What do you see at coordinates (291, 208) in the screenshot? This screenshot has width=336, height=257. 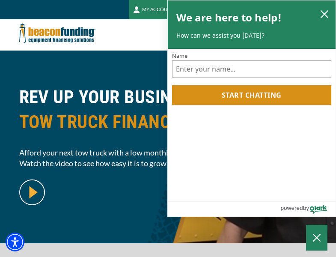 I see `span: powered` at bounding box center [291, 208].